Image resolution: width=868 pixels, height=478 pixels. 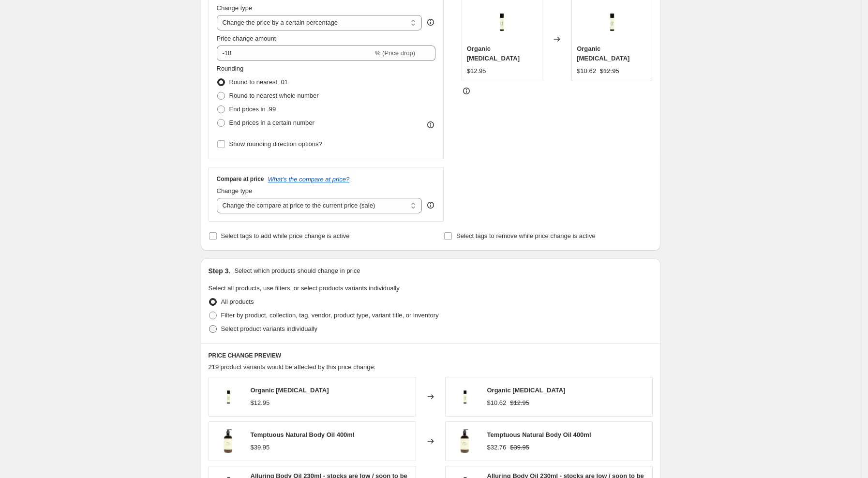 I want to click on span: Select all products, use filters, or select products variants individually, so click(x=304, y=288).